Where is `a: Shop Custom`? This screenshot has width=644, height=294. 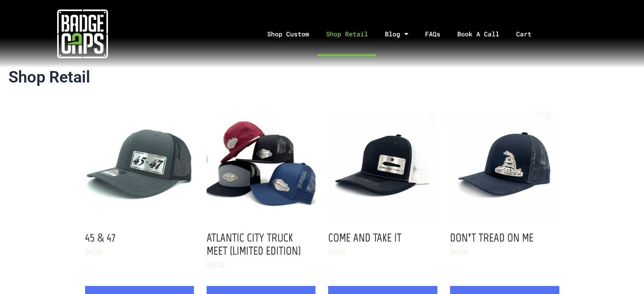 a: Shop Custom is located at coordinates (288, 34).